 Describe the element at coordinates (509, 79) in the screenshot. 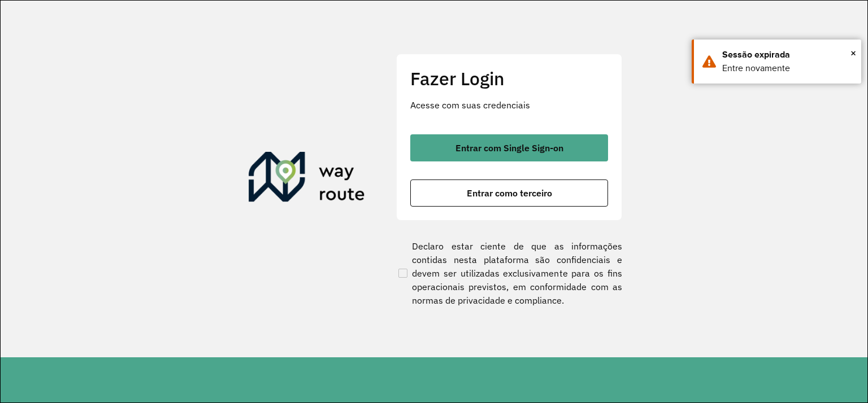

I see `h2: Fazer Login` at that location.